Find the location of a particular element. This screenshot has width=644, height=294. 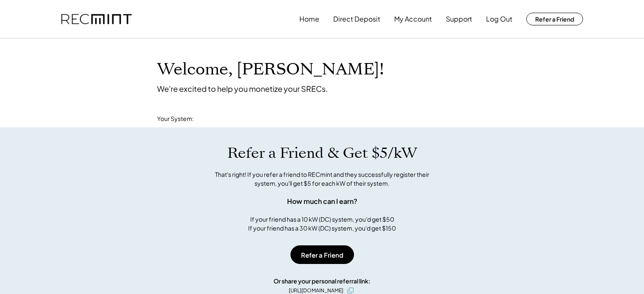

button: Direct Deposit is located at coordinates (357, 19).